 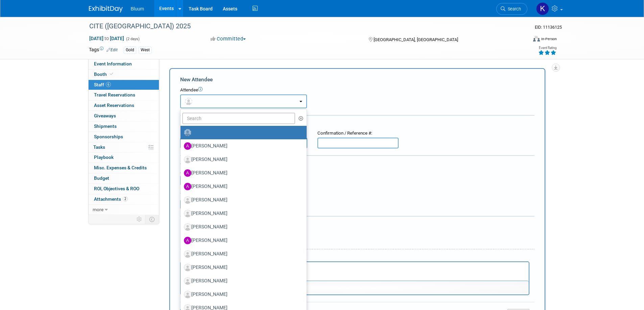 I want to click on span: 2, so click(x=125, y=199).